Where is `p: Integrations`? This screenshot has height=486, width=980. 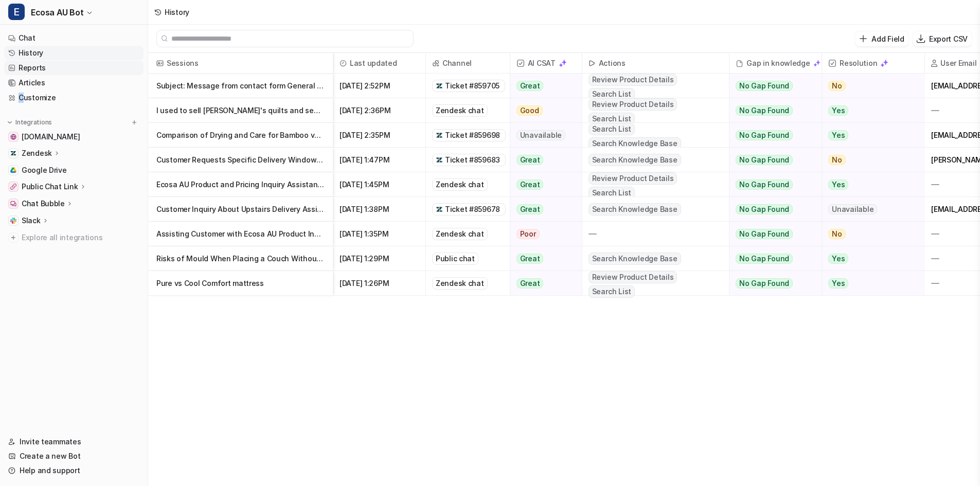
p: Integrations is located at coordinates (33, 123).